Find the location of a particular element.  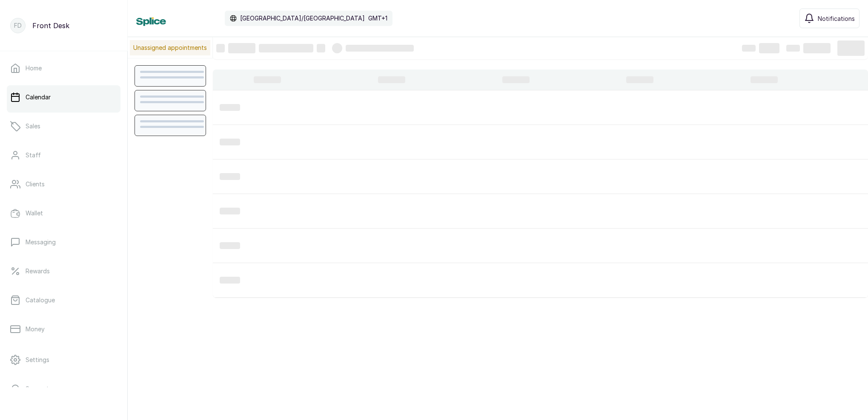

p: Settings is located at coordinates (38, 360).